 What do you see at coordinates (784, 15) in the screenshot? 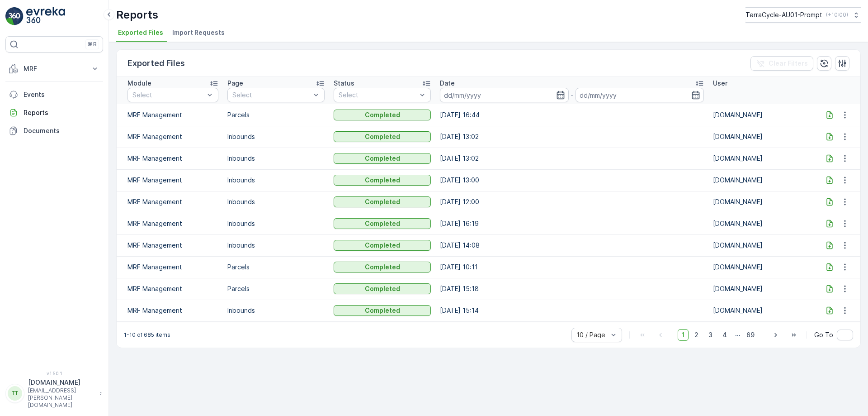
I see `p: TerraCycle-AU01-Prompt` at bounding box center [784, 15].